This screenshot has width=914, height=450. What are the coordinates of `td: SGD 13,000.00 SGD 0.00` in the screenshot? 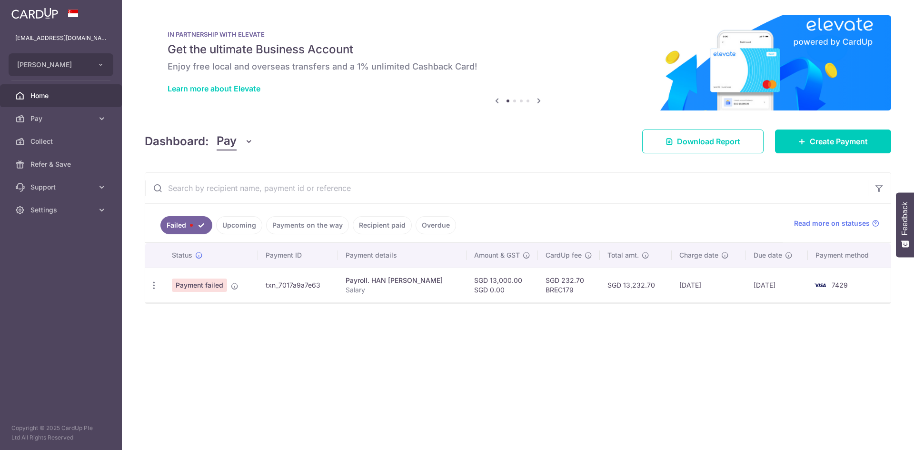 It's located at (502, 285).